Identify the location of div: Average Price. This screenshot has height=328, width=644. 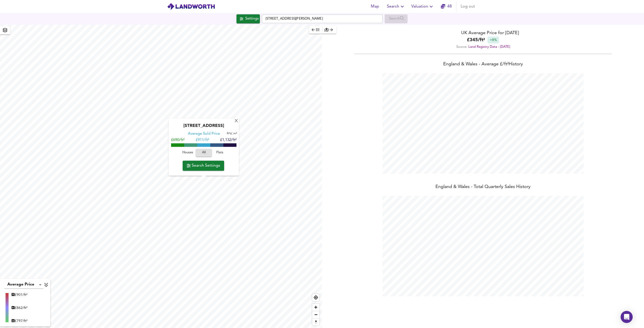
(24, 284).